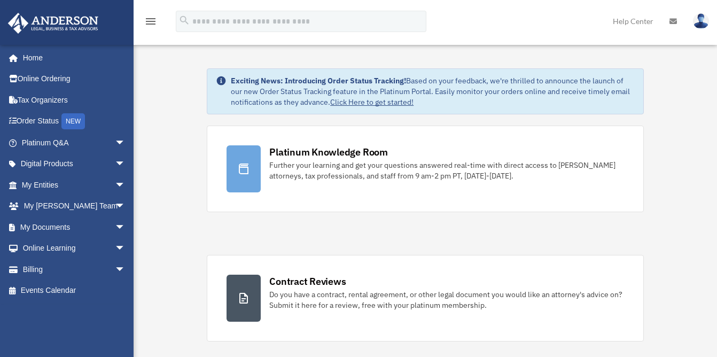 The width and height of the screenshot is (717, 357). I want to click on a: Platinum Knowledge Room Further your learning and get your questions answered real-time with dire..., so click(425, 169).